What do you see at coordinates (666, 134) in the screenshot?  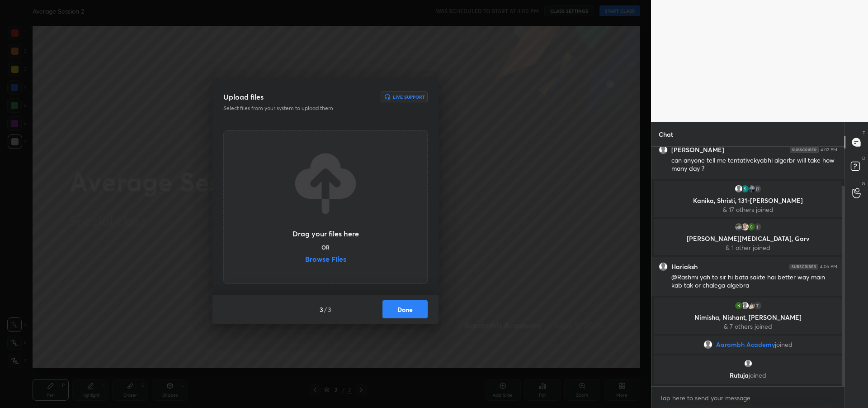 I see `p: Chat` at bounding box center [666, 134].